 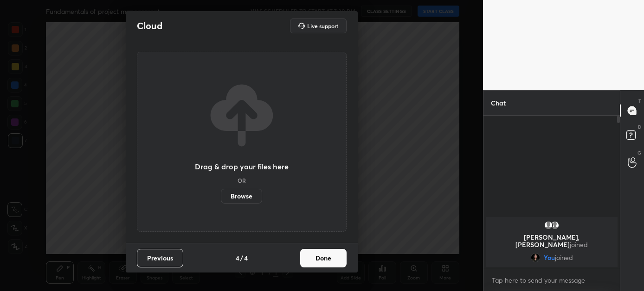 What do you see at coordinates (639, 101) in the screenshot?
I see `p: T` at bounding box center [639, 101].